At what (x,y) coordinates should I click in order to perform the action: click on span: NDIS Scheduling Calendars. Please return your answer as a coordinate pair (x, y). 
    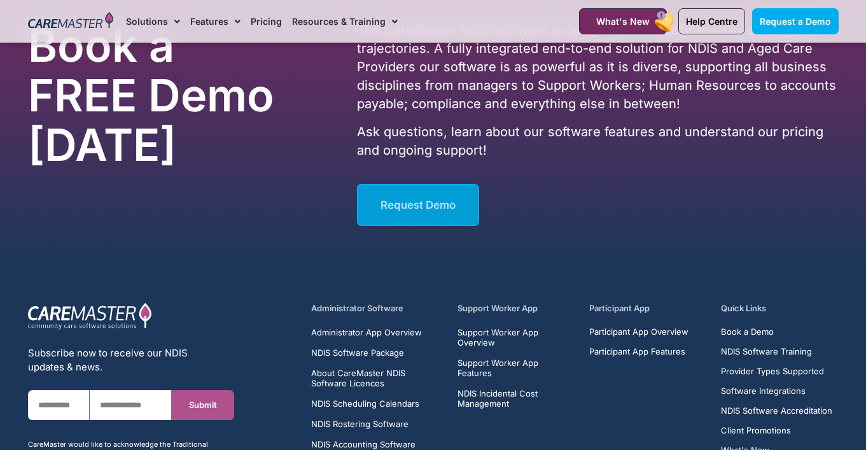
    Looking at the image, I should click on (365, 403).